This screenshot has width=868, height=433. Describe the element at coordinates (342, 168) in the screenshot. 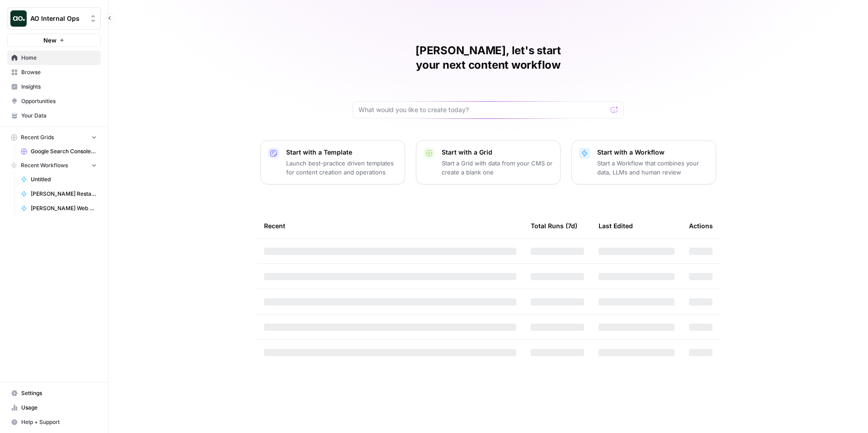

I see `p: Launch best-practice driven templates for content creation and operations` at that location.